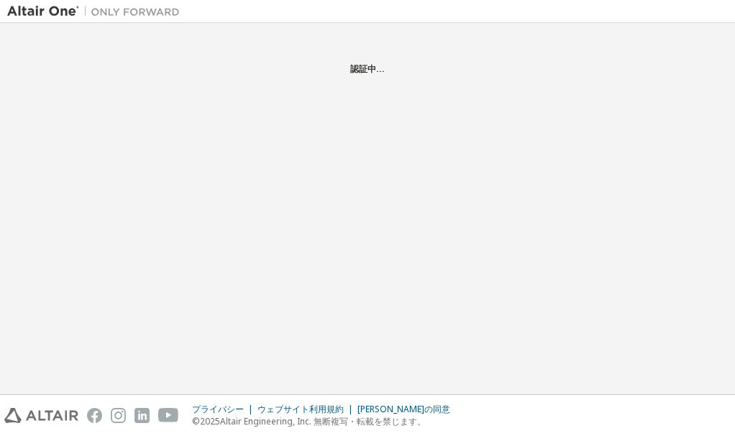 This screenshot has width=735, height=436. I want to click on font: 2025, so click(210, 421).